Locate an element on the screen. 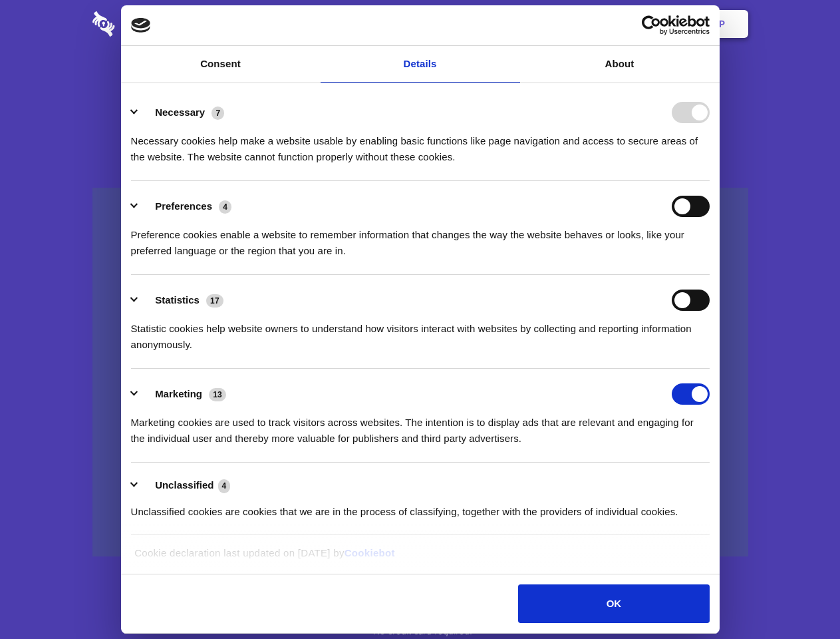 This screenshot has height=639, width=840. img: logo-wordmark-white-trans-d4663122ce5f474addd5e946df7df03e33cb6a1c49d2221995e7729f52c070b2.svg is located at coordinates (149, 24).